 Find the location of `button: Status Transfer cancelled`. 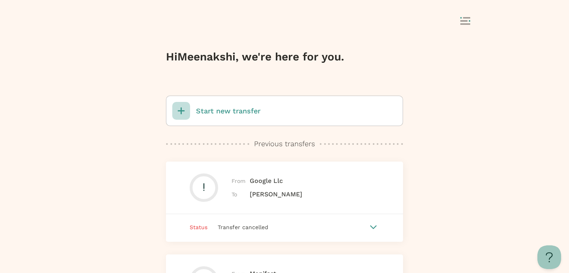

button: Status Transfer cancelled is located at coordinates (284, 227).